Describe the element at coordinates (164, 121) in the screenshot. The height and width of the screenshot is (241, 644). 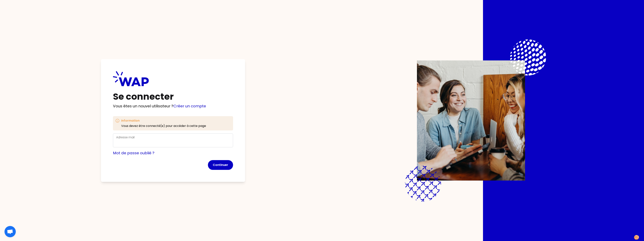
I see `h3: Information` at that location.